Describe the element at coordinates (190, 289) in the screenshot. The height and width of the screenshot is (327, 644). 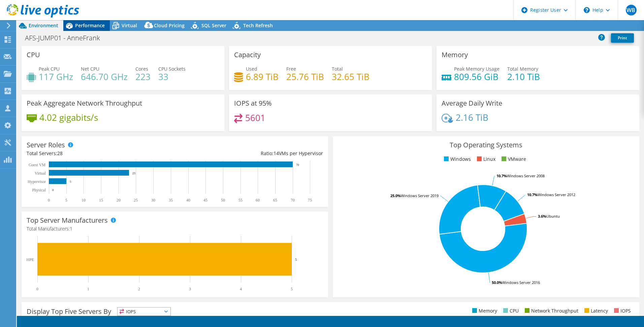
I see `text: 3` at that location.